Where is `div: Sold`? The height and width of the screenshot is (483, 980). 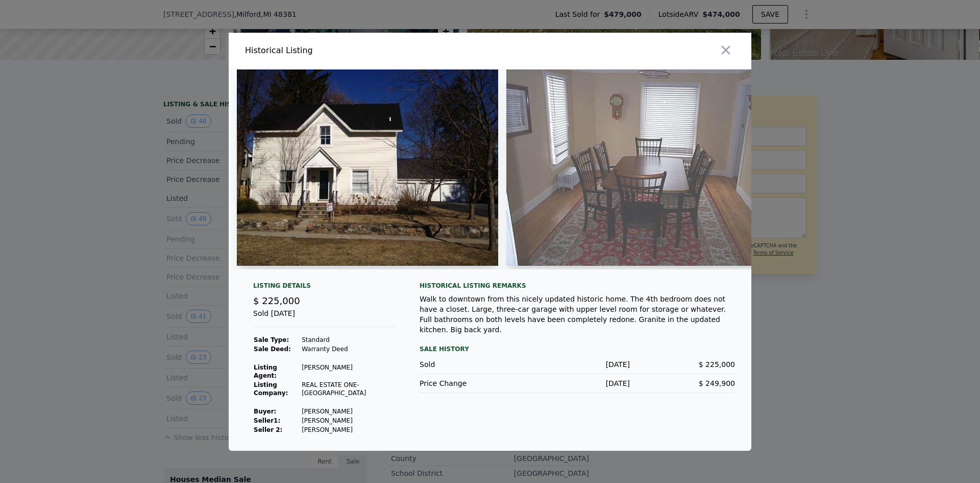
div: Sold is located at coordinates (472, 365).